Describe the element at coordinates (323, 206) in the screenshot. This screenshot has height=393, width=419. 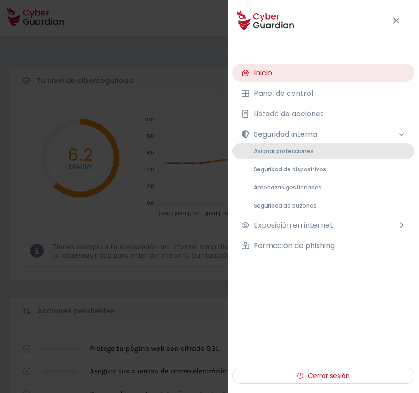
I see `button: Seguridad de buzones` at that location.